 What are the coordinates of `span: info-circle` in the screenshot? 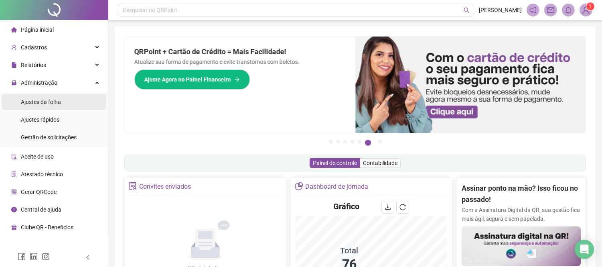 It's located at (14, 209).